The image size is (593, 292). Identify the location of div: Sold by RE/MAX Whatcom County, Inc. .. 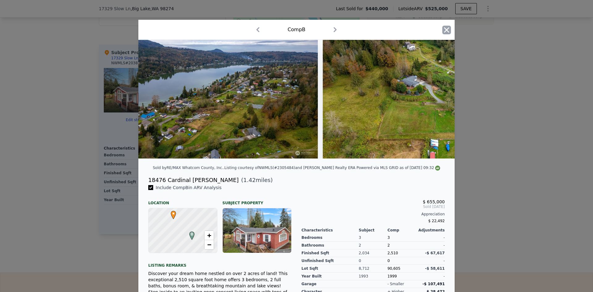
(189, 168).